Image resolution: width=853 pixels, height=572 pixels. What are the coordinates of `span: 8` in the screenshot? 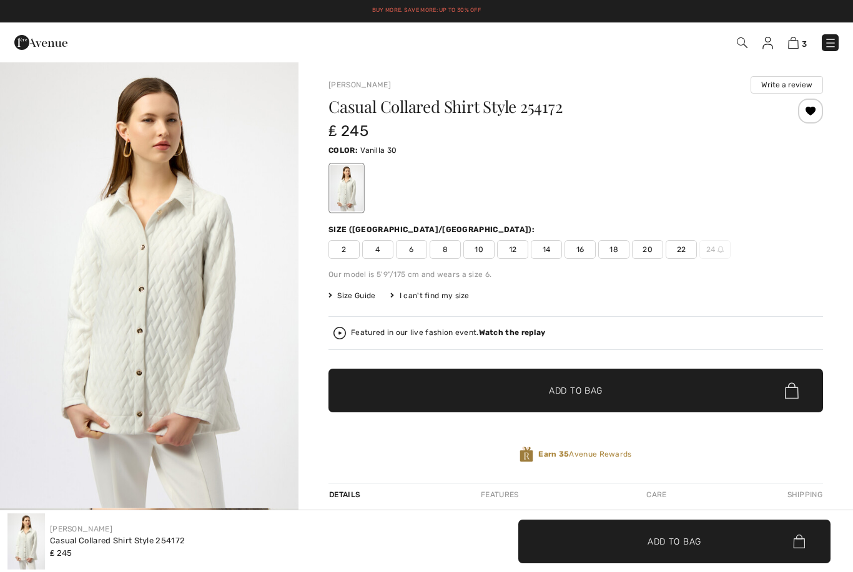 It's located at (445, 250).